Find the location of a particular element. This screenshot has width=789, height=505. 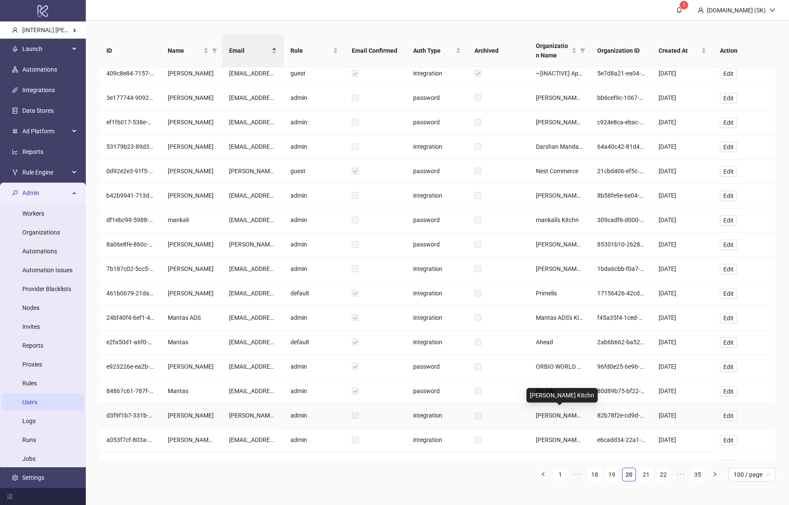

th: Created At is located at coordinates (682, 51).